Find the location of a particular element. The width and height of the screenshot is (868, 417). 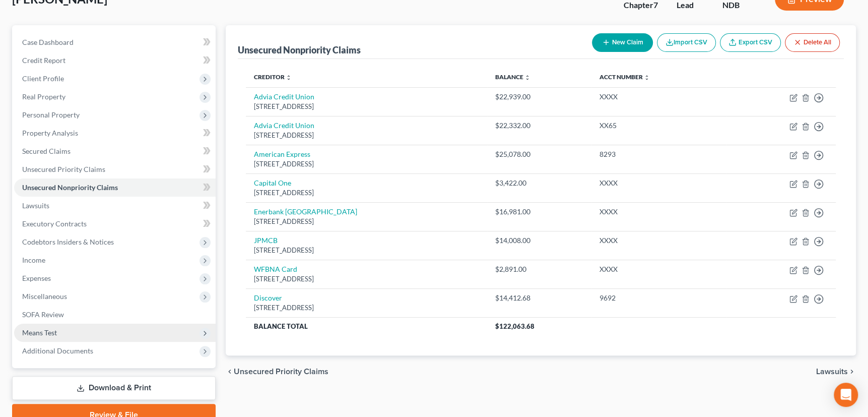

span: Expenses is located at coordinates (36, 278).